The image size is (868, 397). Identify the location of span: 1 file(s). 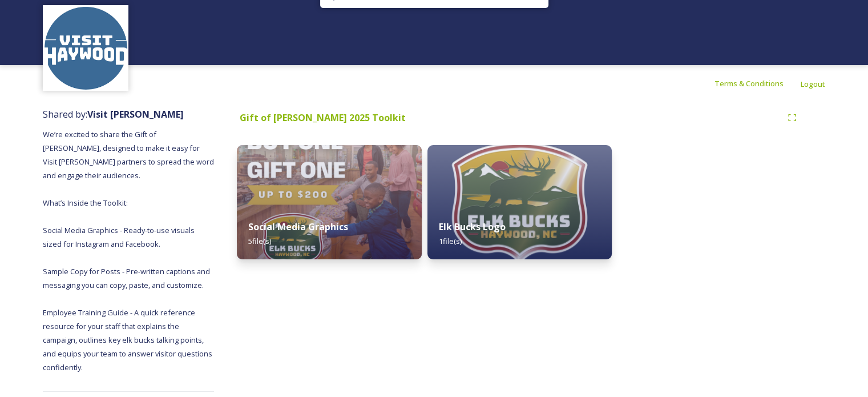
(450, 241).